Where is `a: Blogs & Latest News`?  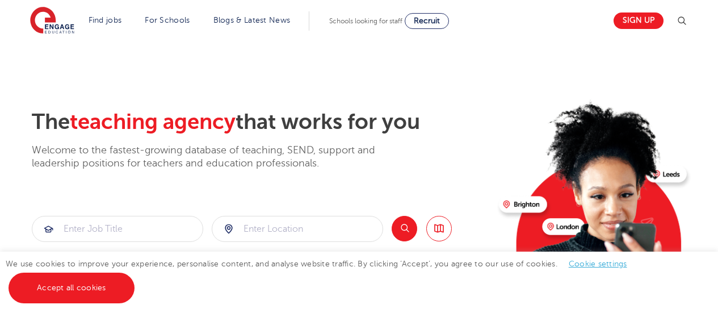 a: Blogs & Latest News is located at coordinates (252, 20).